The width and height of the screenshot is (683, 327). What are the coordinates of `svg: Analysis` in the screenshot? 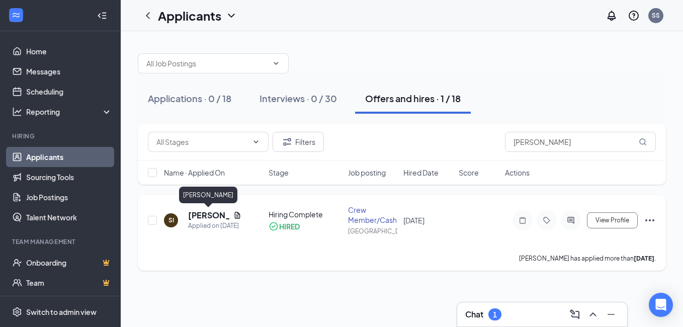 It's located at (17, 112).